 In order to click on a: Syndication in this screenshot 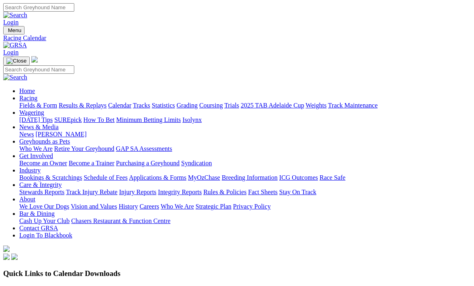, I will do `click(196, 163)`.